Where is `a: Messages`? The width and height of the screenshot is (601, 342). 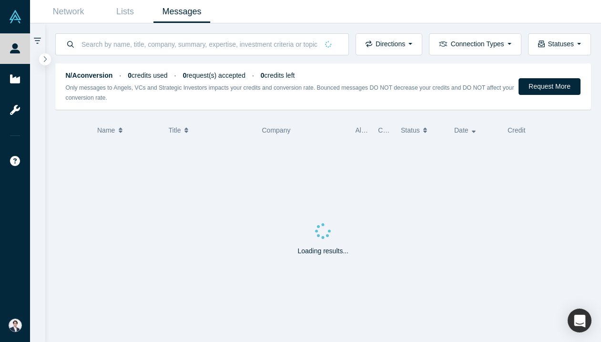
a: Messages is located at coordinates (182, 11).